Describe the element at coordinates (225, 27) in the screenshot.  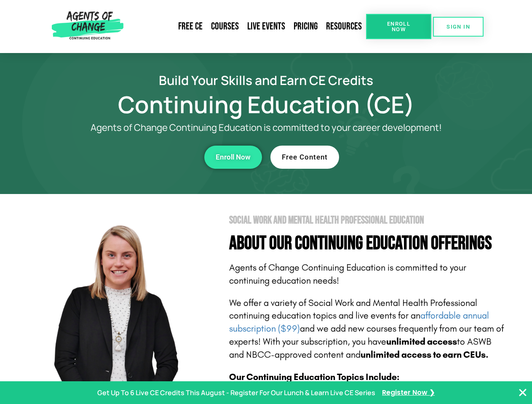
I see `a: Courses` at that location.